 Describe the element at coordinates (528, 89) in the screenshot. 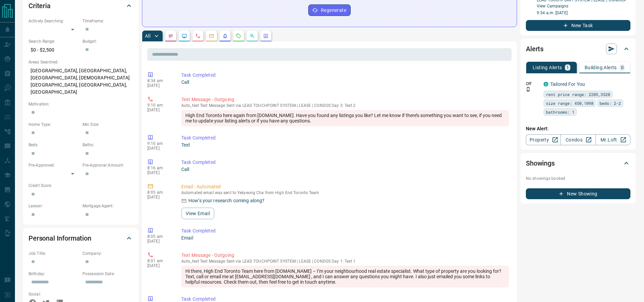

I see `svg: Push Notification Only` at that location.